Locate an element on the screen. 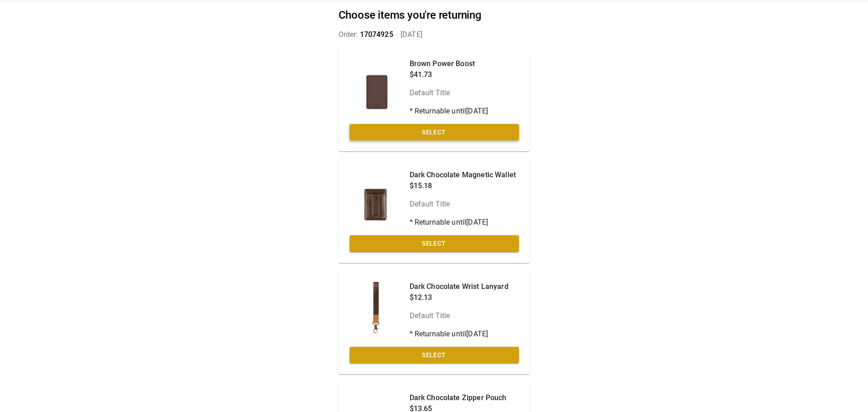 The height and width of the screenshot is (412, 868). p: Dark Chocolate Zipper Pouch is located at coordinates (458, 398).